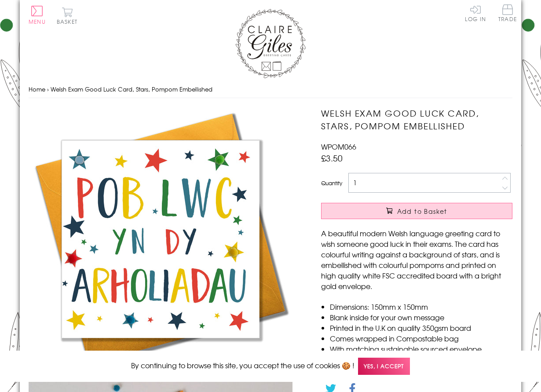 Image resolution: width=541 pixels, height=392 pixels. Describe the element at coordinates (339, 146) in the screenshot. I see `span: WPOM066` at that location.